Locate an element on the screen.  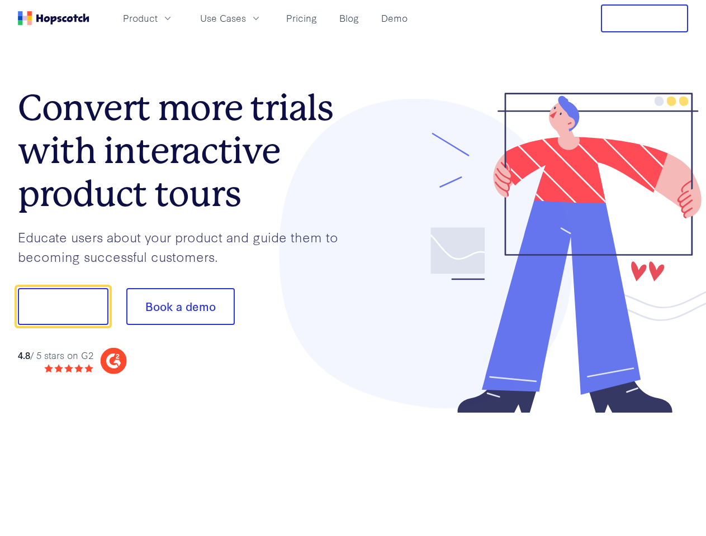
span: Use Cases is located at coordinates (223, 18).